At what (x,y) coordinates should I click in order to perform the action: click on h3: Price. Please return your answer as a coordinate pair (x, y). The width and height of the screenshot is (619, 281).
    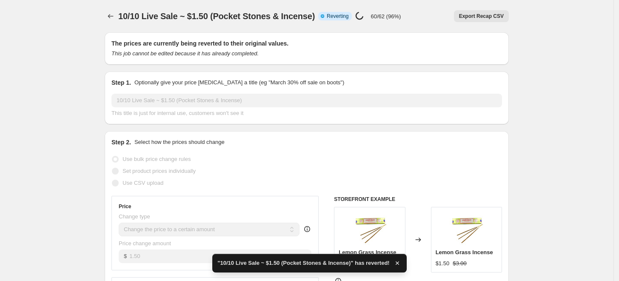
    Looking at the image, I should click on (125, 206).